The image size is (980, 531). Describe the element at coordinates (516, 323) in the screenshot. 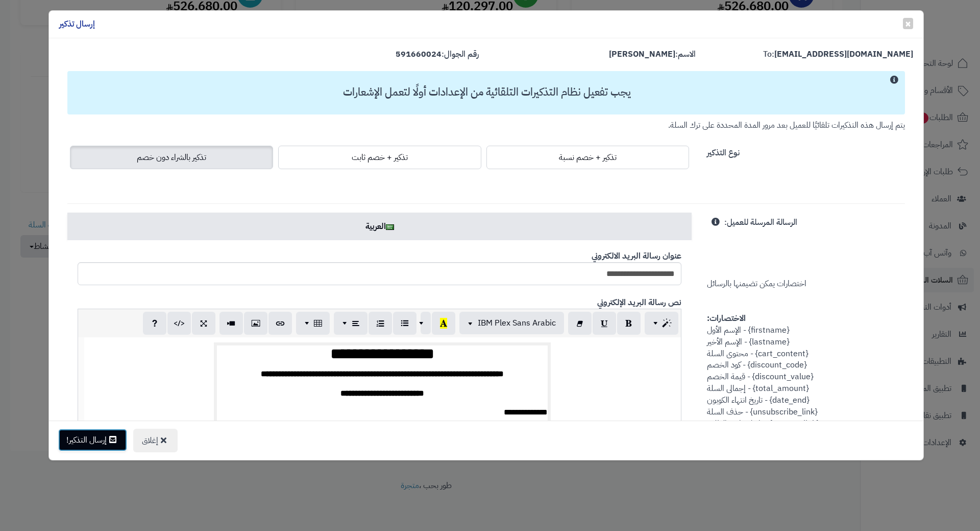

I see `span: IBM Plex Sans Arabic` at that location.